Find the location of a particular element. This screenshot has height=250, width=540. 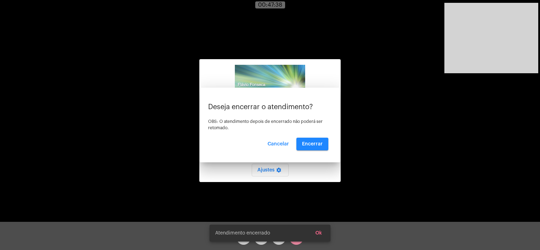

span: Ok is located at coordinates (319, 233).